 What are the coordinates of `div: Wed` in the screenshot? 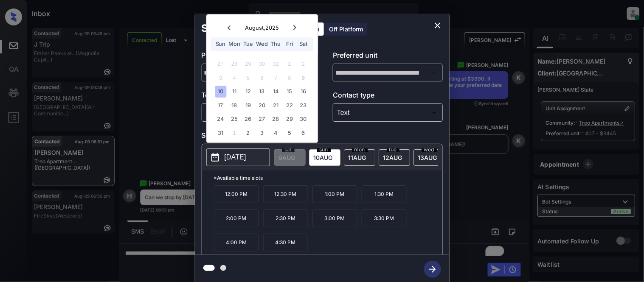 It's located at (262, 44).